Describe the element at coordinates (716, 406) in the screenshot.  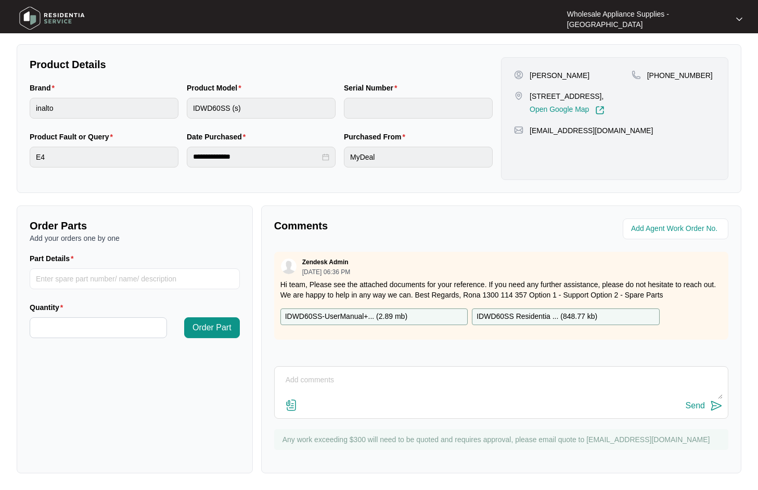
I see `img: send-icon.svg` at that location.